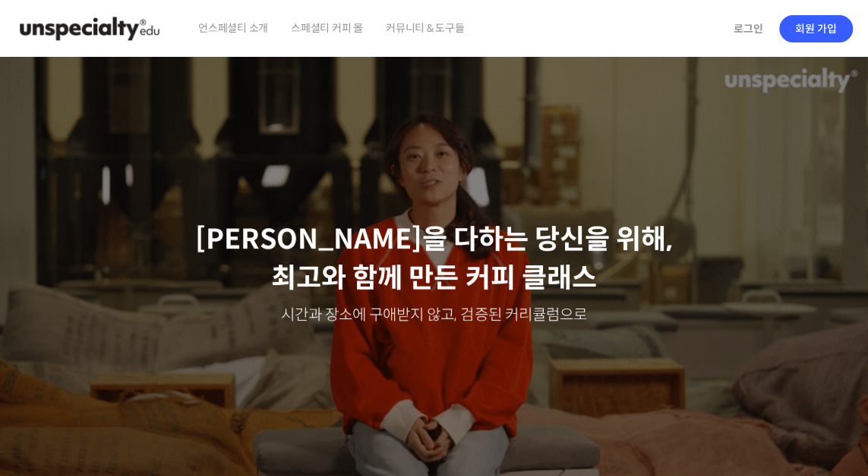 The height and width of the screenshot is (476, 868). Describe the element at coordinates (53, 369) in the screenshot. I see `a: 홈` at that location.